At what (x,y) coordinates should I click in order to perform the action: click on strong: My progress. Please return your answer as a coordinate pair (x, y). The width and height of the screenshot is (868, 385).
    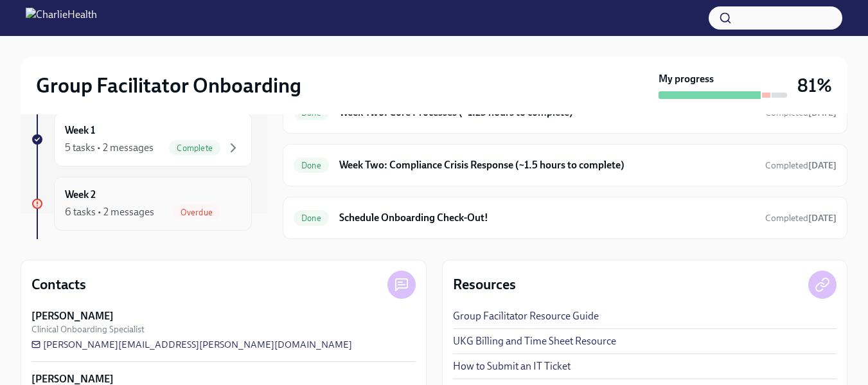
    Looking at the image, I should click on (686, 79).